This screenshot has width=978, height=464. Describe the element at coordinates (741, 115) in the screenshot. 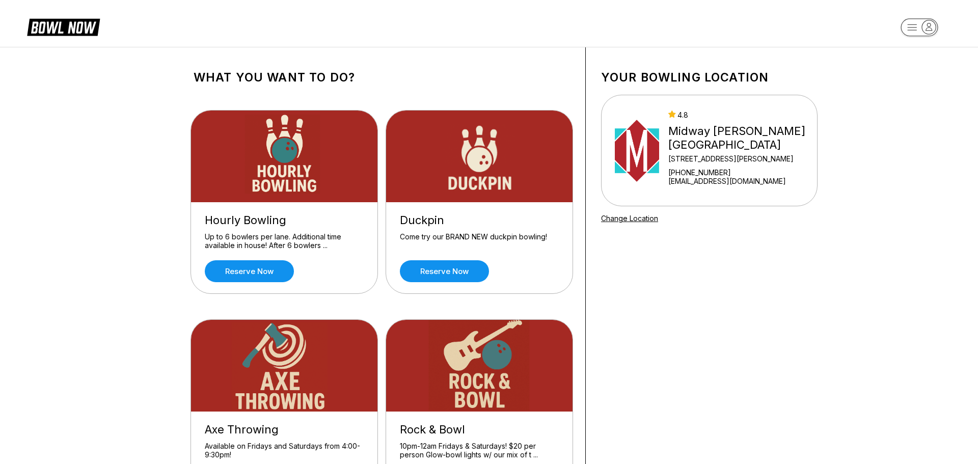

I see `div: 4.8` at that location.